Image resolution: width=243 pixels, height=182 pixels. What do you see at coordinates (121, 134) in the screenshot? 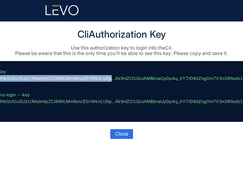
I see `button: Close` at bounding box center [121, 134].